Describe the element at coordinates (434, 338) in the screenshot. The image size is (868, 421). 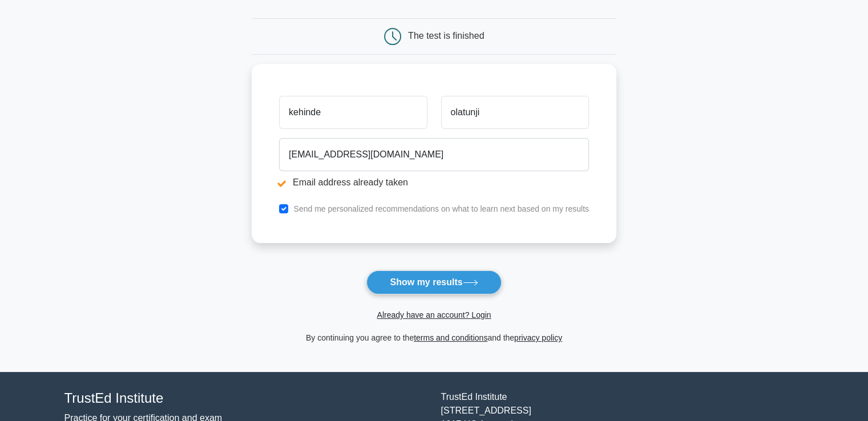
I see `div: By continuing you agree to the and the` at that location.